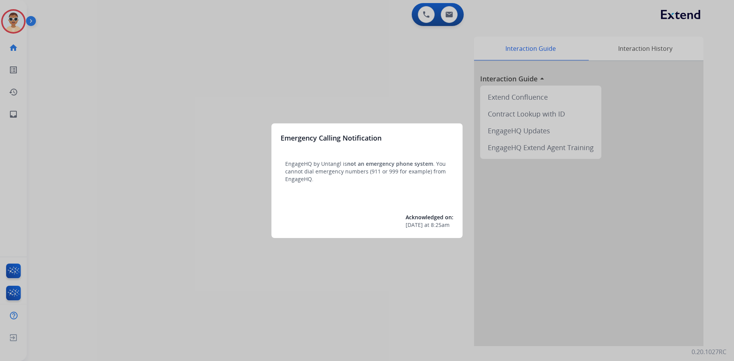 The image size is (734, 361). Describe the element at coordinates (440, 225) in the screenshot. I see `span: 8:25am` at that location.